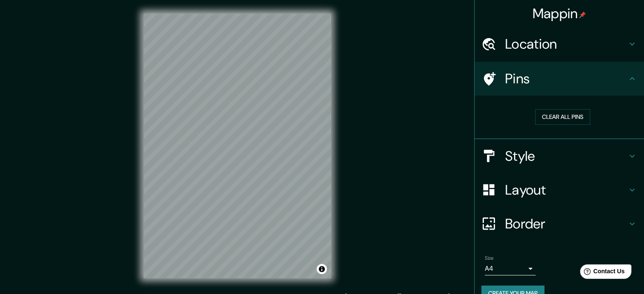 This screenshot has height=294, width=644. I want to click on h4: Location, so click(566, 44).